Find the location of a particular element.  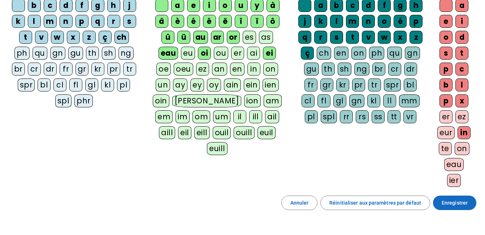

div: s is located at coordinates (337, 37).